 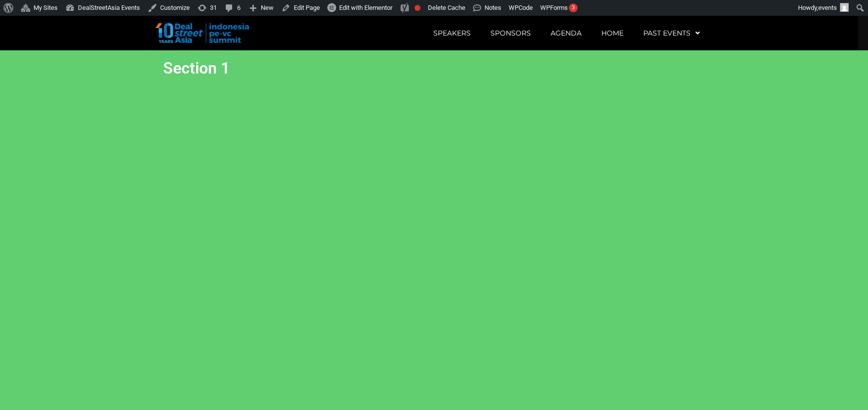 I want to click on span: Edit with Elementor, so click(x=366, y=7).